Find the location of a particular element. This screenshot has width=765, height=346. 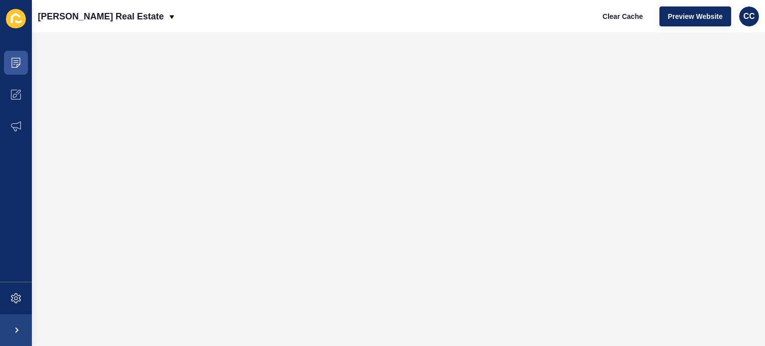

span: Clear Cache is located at coordinates (623, 16).